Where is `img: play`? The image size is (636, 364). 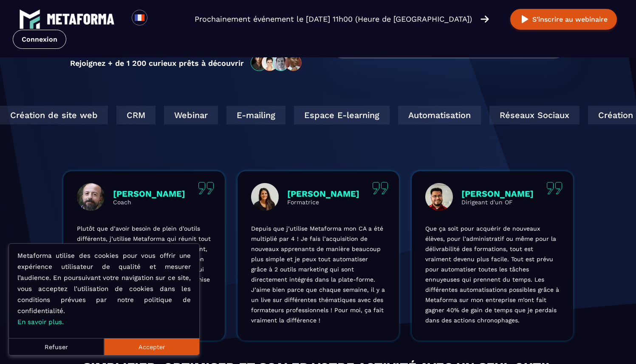
img: play is located at coordinates (525, 19).